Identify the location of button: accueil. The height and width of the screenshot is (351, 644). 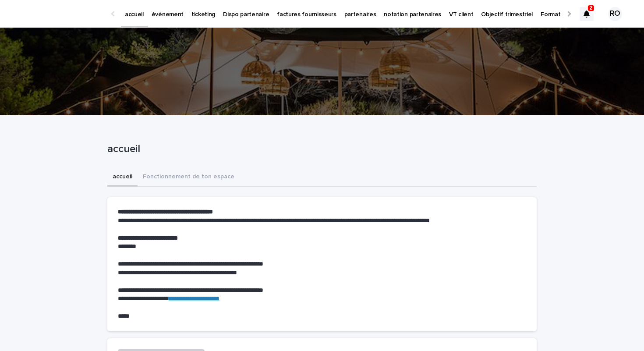
(123, 177).